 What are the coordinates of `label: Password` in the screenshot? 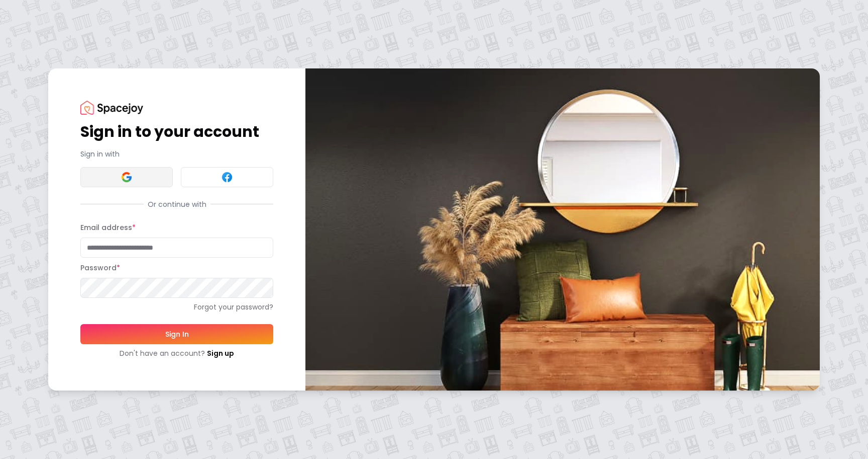 It's located at (100, 268).